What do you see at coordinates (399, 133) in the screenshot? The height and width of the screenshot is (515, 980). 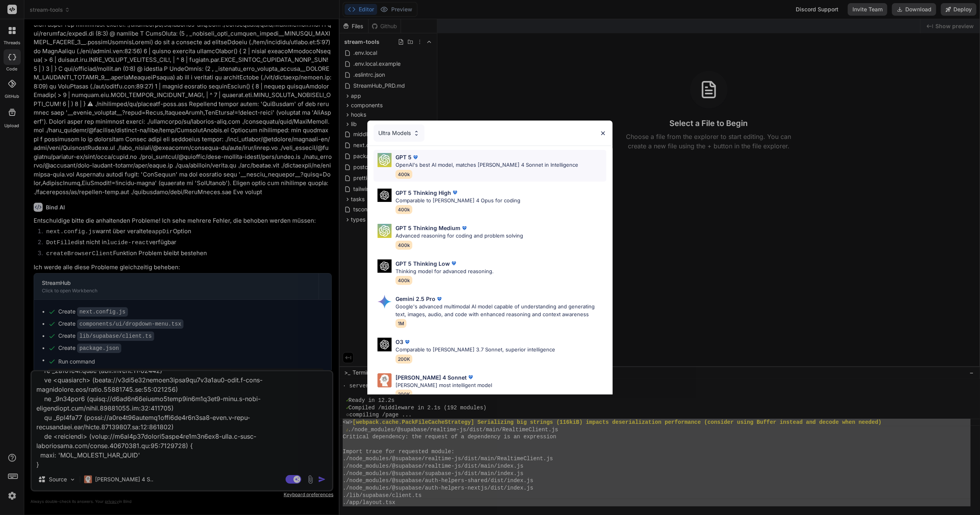 I see `div: Ultra Models` at bounding box center [399, 133].